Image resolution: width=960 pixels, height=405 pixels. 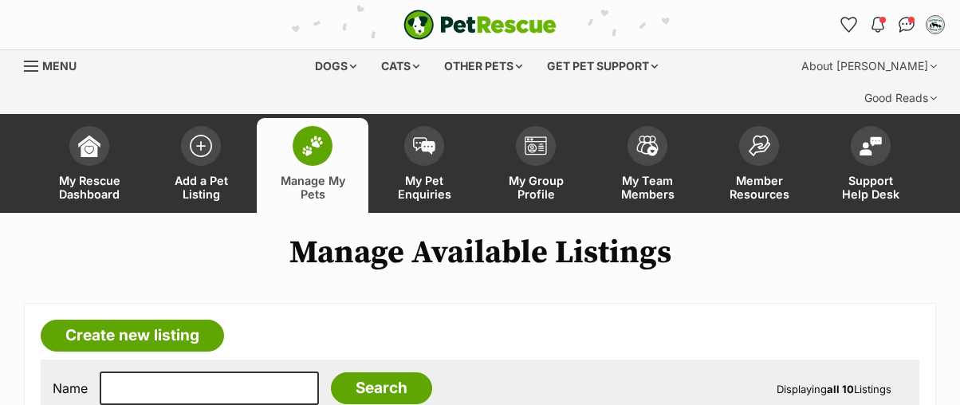 I want to click on a: Add a Pet Listing, so click(x=201, y=165).